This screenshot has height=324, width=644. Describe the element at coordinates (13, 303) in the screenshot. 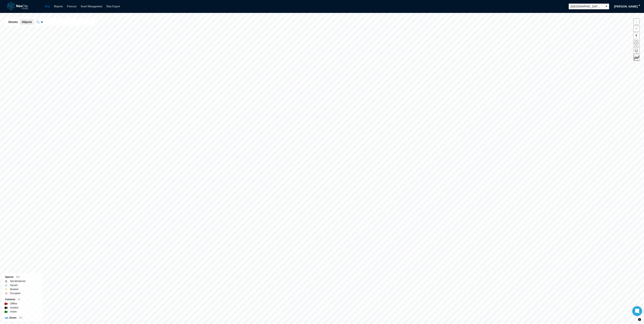

I see `label: Offline` at that location.